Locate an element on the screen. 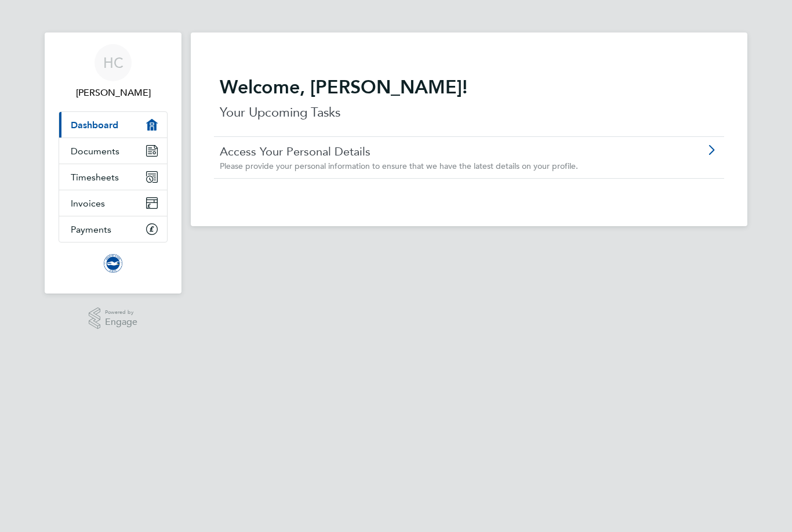  img: brightonandhovealbion-logo-retina.png is located at coordinates (113, 264).